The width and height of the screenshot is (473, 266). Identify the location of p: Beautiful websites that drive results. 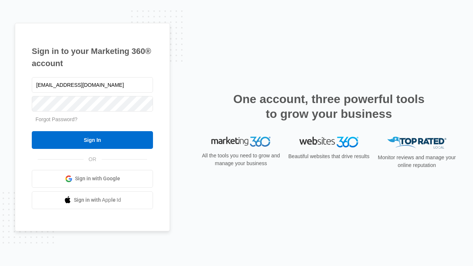
(329, 156).